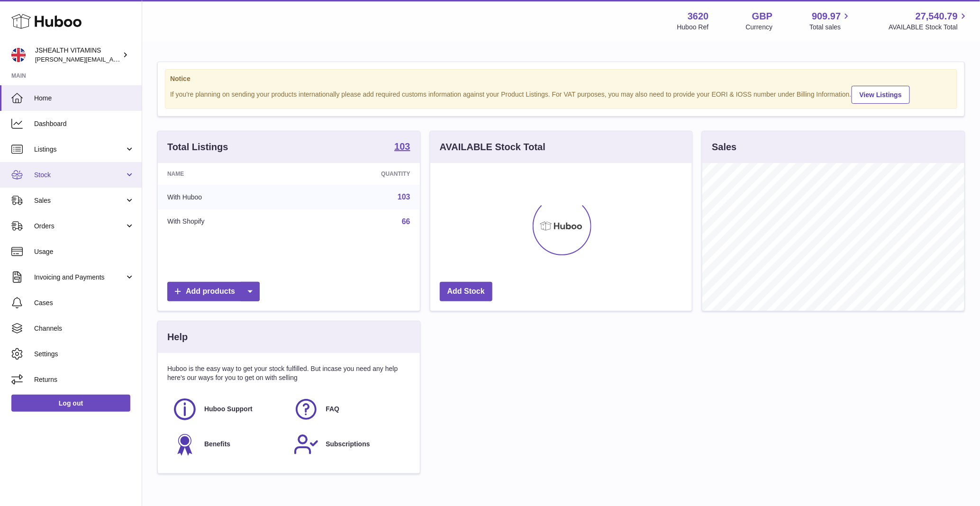 This screenshot has width=980, height=506. What do you see at coordinates (228, 410) in the screenshot?
I see `a: Huboo Support` at bounding box center [228, 410].